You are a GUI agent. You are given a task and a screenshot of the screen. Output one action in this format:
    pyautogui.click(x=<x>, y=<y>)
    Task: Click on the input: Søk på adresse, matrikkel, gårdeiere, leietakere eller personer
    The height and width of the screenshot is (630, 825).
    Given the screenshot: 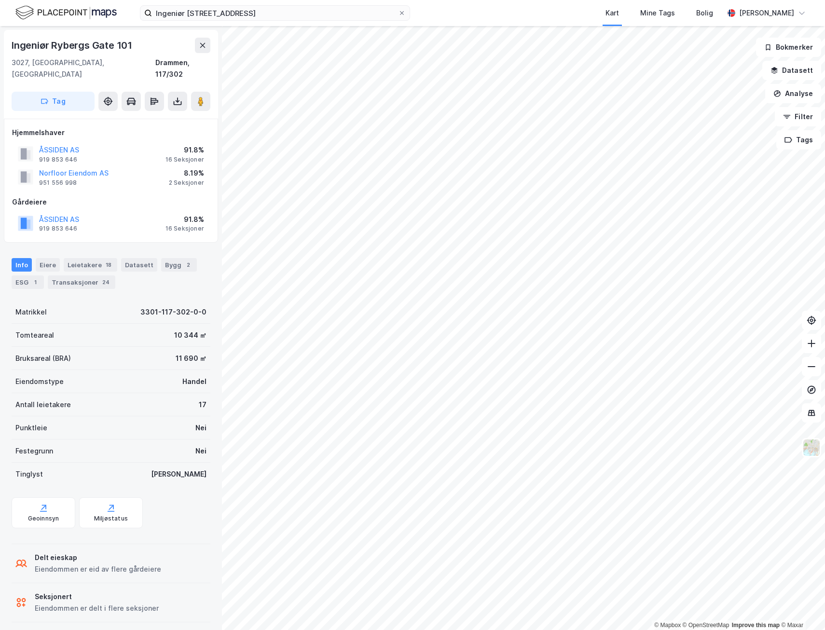 What is the action you would take?
    pyautogui.click(x=275, y=13)
    